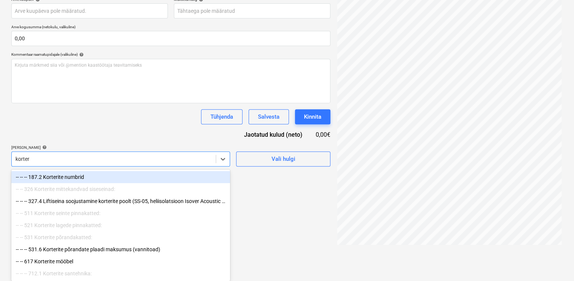 This screenshot has height=281, width=574. I want to click on input: Arve kuupäeva pole määratud., so click(89, 11).